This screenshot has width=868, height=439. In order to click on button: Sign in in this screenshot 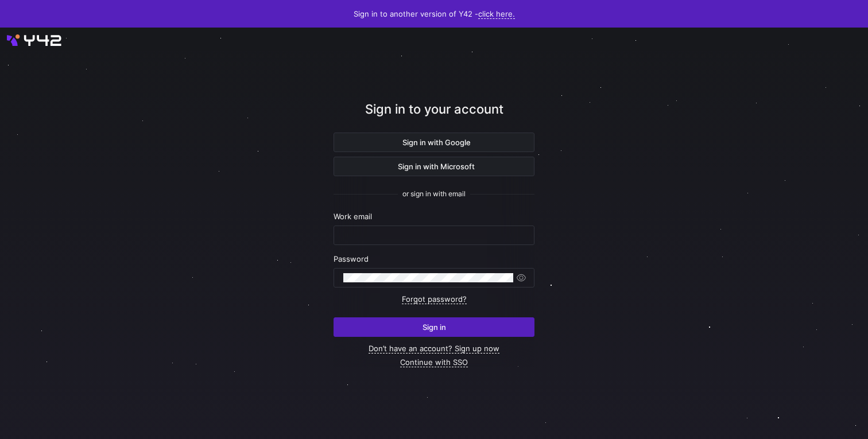, I will do `click(434, 327)`.